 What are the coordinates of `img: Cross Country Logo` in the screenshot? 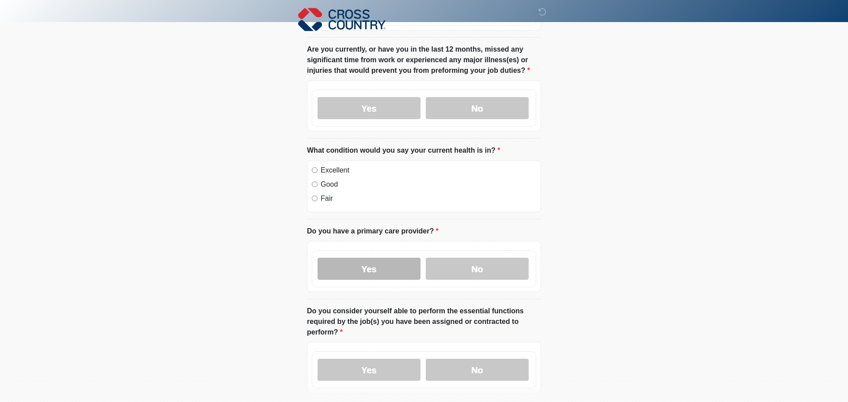 It's located at (342, 19).